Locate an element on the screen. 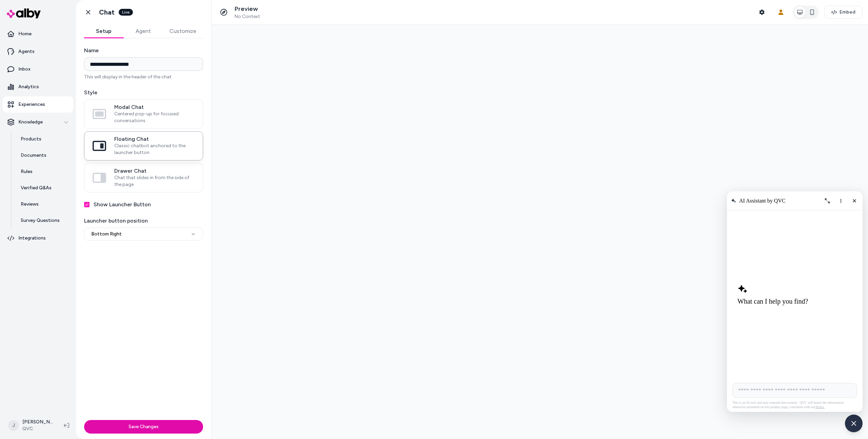 Image resolution: width=868 pixels, height=439 pixels. button: Embed is located at coordinates (843, 12).